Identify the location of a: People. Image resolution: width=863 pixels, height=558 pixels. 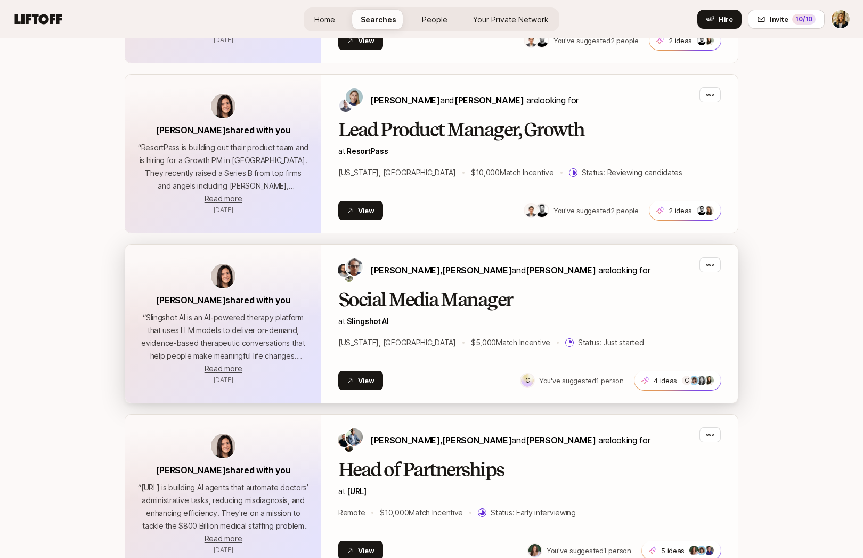
(435, 19).